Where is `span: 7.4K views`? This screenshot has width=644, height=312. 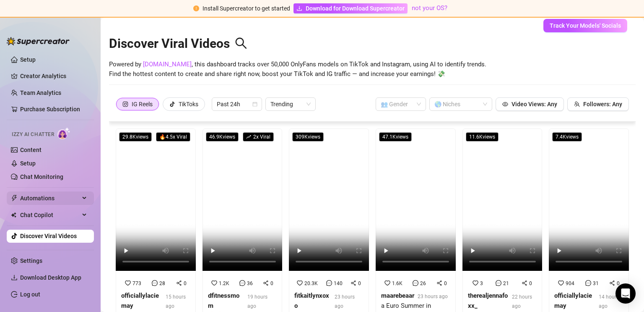 span: 7.4K views is located at coordinates (567, 137).